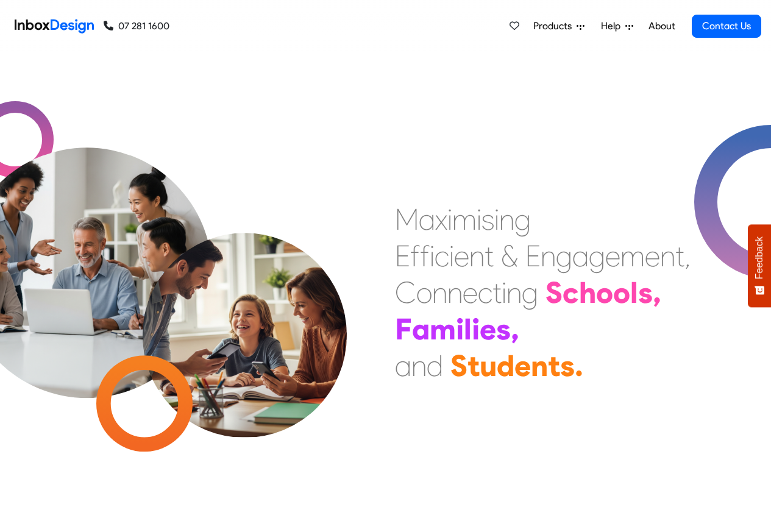 The width and height of the screenshot is (771, 532). I want to click on span: Help, so click(614, 27).